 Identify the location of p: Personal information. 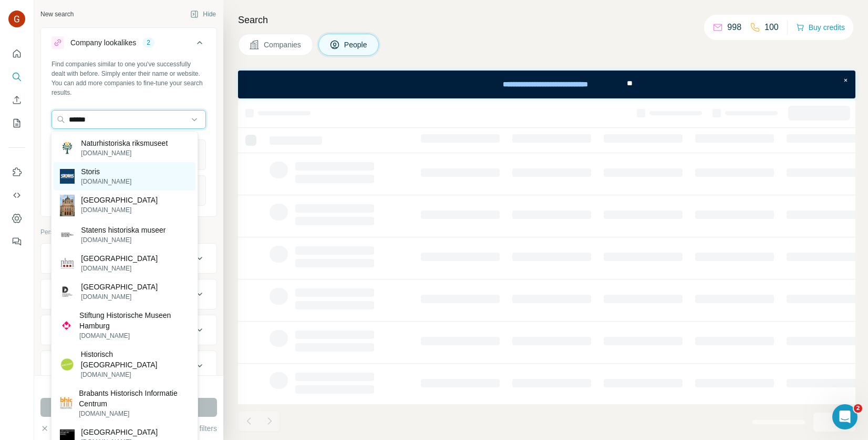
(129, 232).